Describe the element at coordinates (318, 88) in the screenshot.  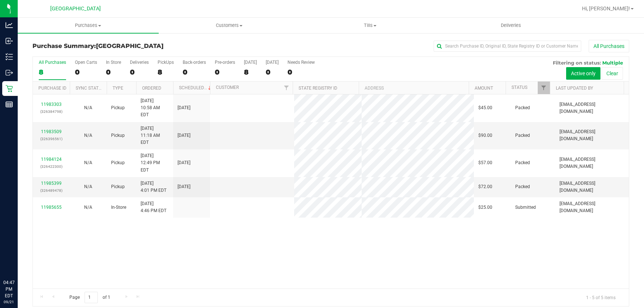
I see `a: State Registry ID` at that location.